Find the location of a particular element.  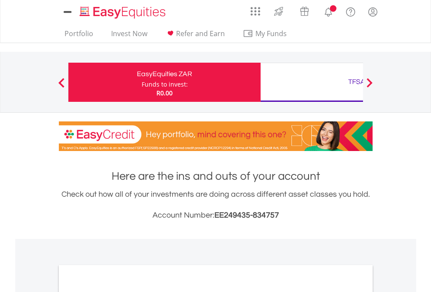

img: EasyEquities_Logo.png is located at coordinates (123, 12).